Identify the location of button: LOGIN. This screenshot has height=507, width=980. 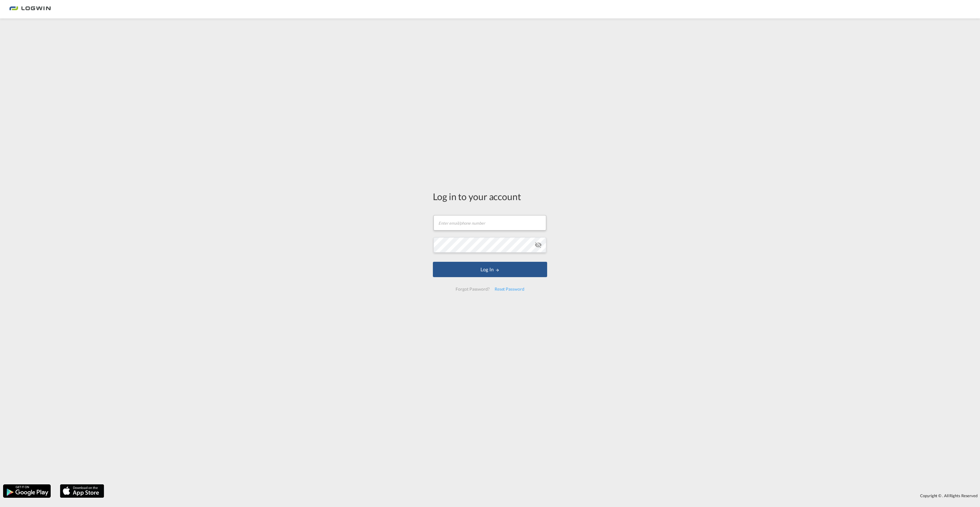
(490, 270).